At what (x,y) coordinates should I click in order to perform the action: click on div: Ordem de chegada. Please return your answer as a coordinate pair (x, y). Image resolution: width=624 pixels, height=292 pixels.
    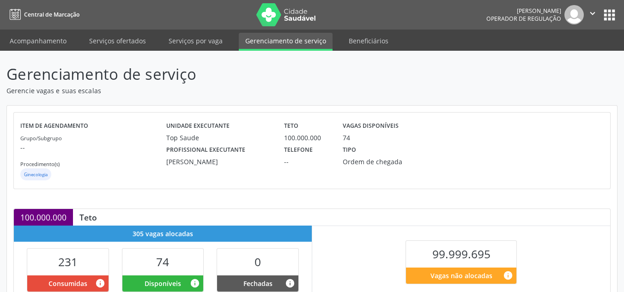
    Looking at the image, I should click on (380, 162).